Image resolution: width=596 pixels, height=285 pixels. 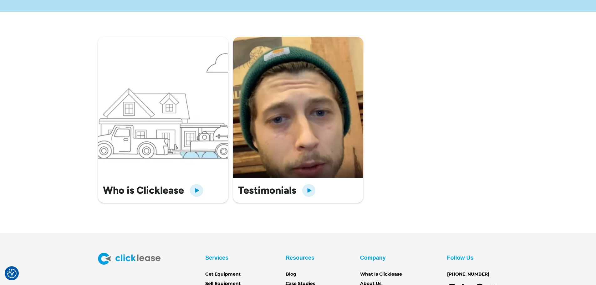 I want to click on a: What Is Clicklease, so click(x=381, y=274).